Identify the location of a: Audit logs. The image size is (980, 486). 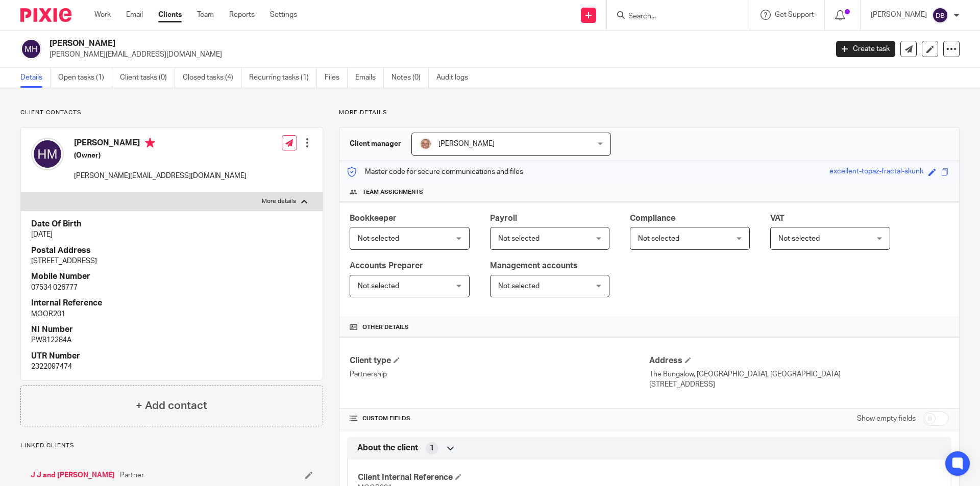
(456, 78).